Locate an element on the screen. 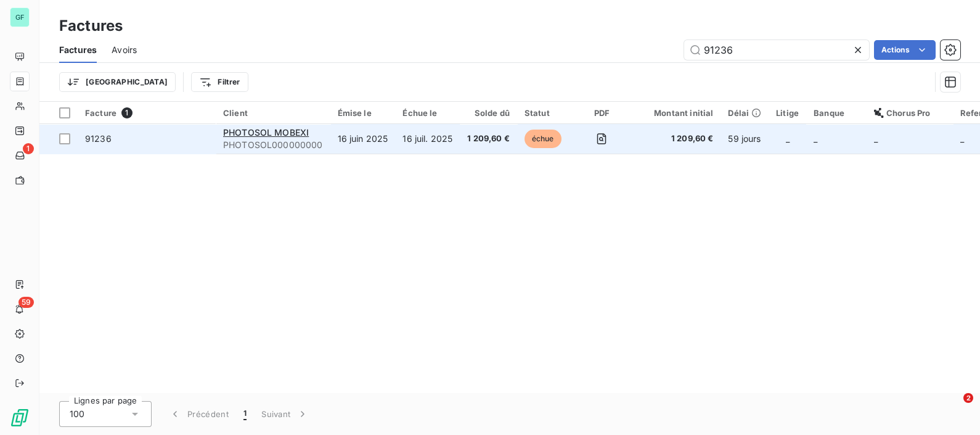 This screenshot has height=435, width=980. span: Facture is located at coordinates (101, 113).